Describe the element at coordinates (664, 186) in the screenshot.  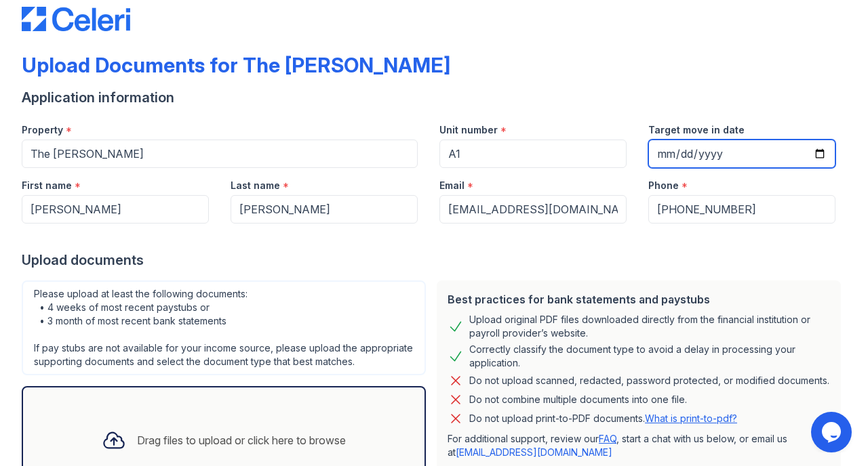
I see `label: Phone` at that location.